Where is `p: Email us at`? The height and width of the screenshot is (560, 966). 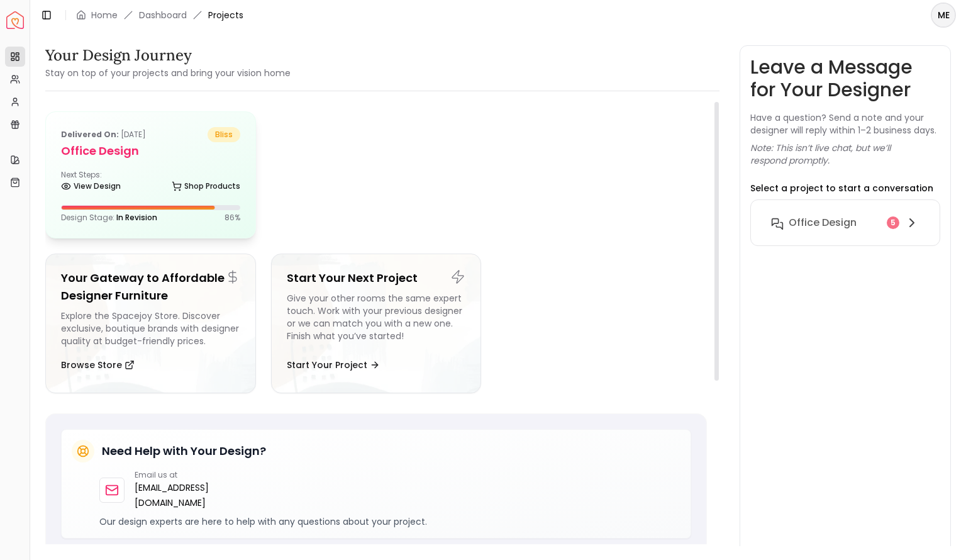
p: Email us at is located at coordinates (182, 474).